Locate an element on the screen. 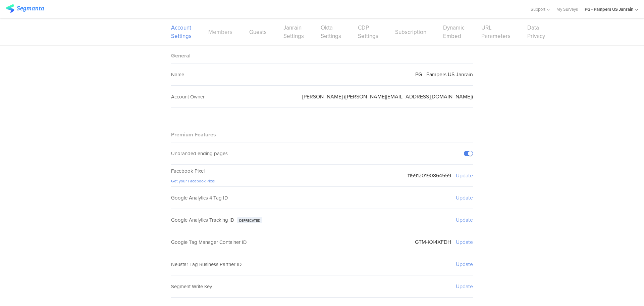 The height and width of the screenshot is (306, 644). span: Google Analytics Tracking ID is located at coordinates (203, 220).